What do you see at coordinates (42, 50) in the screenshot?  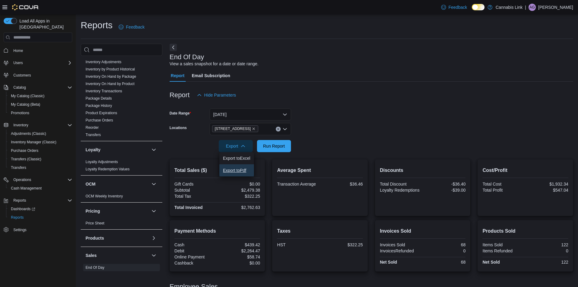 I see `span: Home` at bounding box center [42, 50].